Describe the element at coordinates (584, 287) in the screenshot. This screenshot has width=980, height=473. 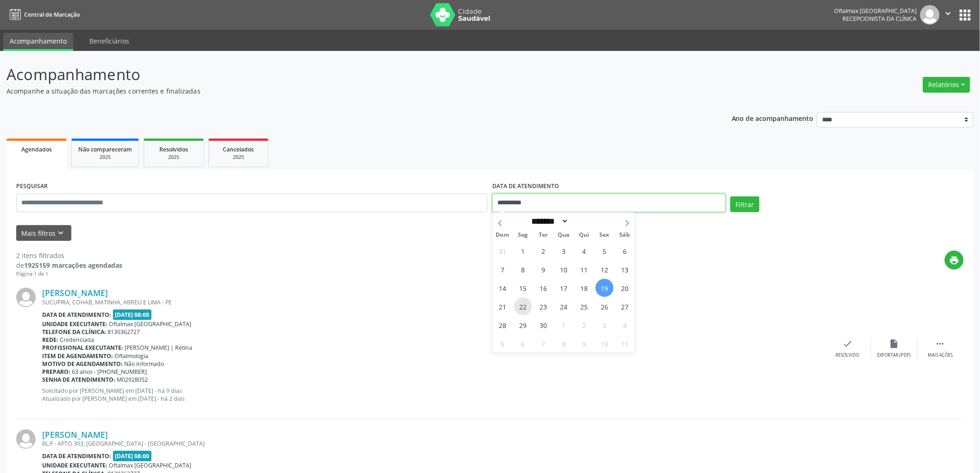
I see `span: Setembro 18, 2025` at that location.